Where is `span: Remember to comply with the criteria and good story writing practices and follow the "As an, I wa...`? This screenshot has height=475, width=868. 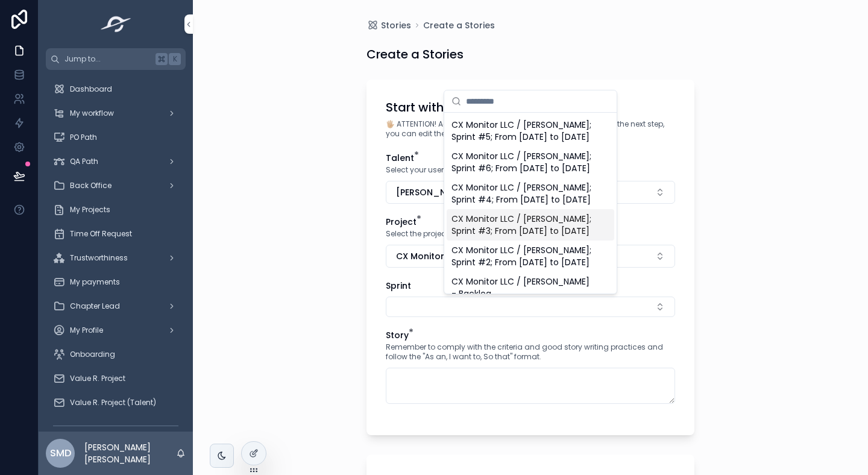 span: Remember to comply with the criteria and good story writing practices and follow the "As an, I wa... is located at coordinates (531, 352).